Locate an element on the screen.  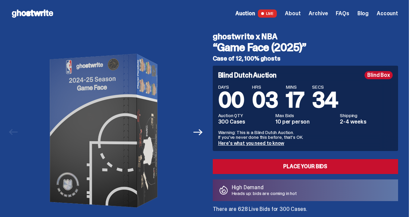
span: DAYS is located at coordinates (231, 87).